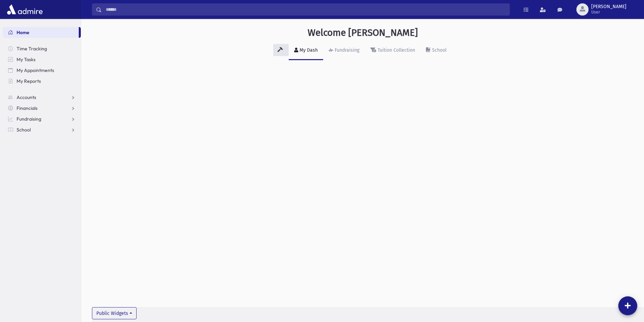 This screenshot has height=322, width=644. Describe the element at coordinates (609, 12) in the screenshot. I see `span: User` at that location.